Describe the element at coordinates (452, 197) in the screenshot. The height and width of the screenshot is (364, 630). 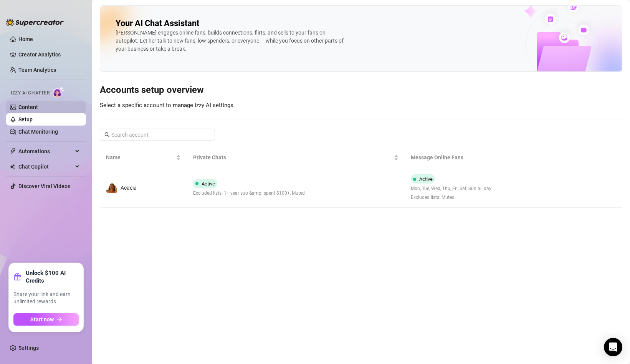
I see `span: Excluded lists: Muted` at that location.